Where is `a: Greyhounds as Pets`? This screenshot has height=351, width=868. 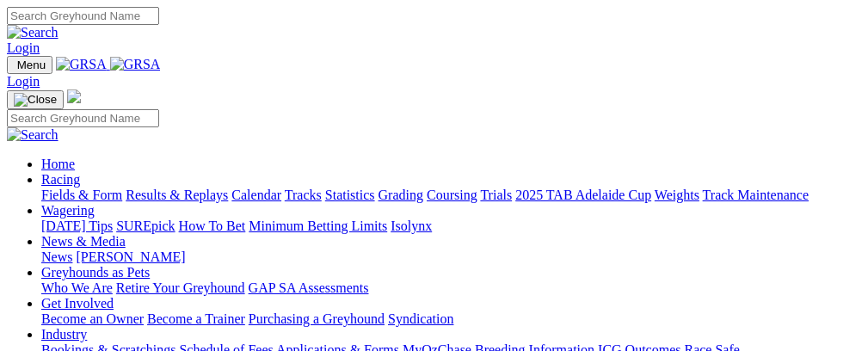 a: Greyhounds as Pets is located at coordinates (95, 271).